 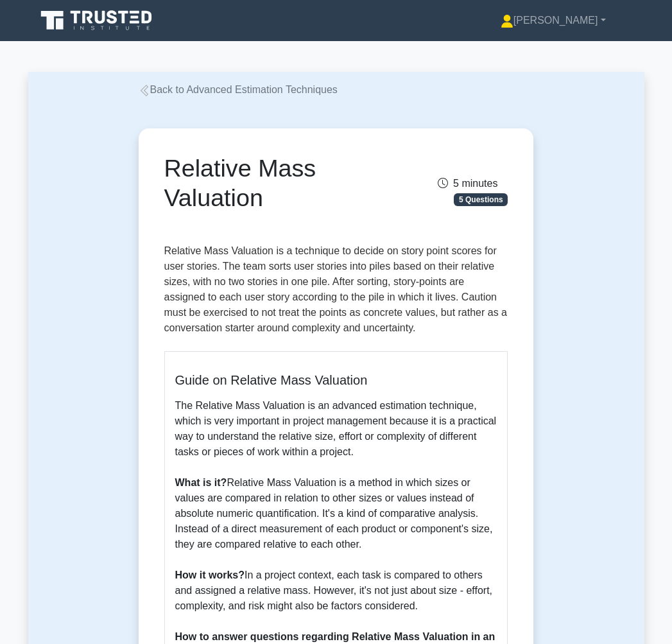 What do you see at coordinates (210, 575) in the screenshot?
I see `strong: How it works?` at bounding box center [210, 575].